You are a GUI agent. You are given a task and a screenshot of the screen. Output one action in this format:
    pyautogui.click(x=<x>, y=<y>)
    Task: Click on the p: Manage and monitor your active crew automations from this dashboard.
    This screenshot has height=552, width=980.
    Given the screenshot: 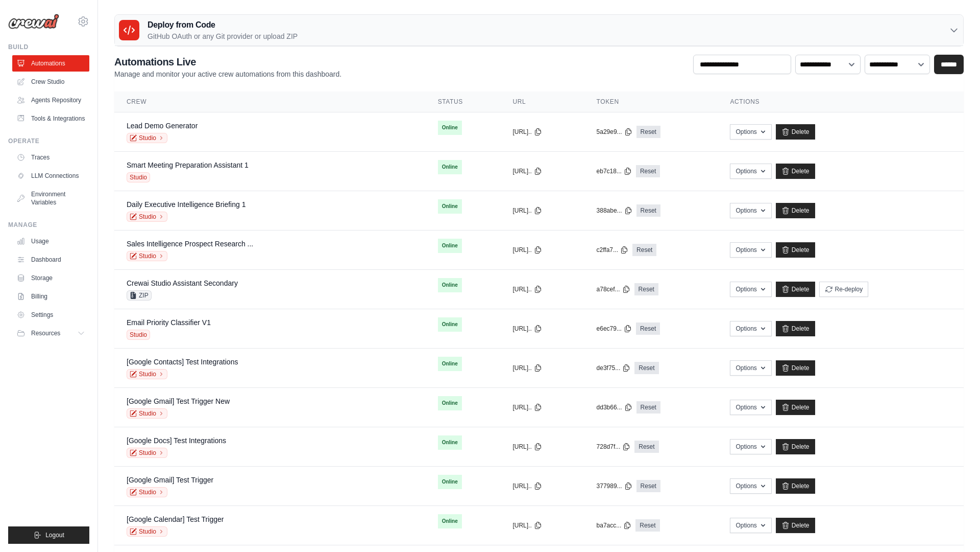 What is the action you would take?
    pyautogui.click(x=228, y=74)
    